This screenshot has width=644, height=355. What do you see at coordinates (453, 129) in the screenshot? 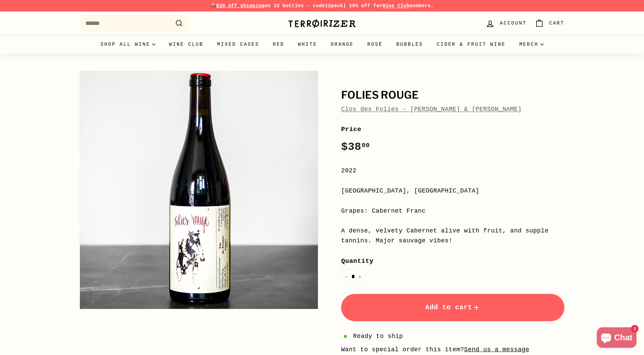
I see `label: Price` at bounding box center [453, 129].